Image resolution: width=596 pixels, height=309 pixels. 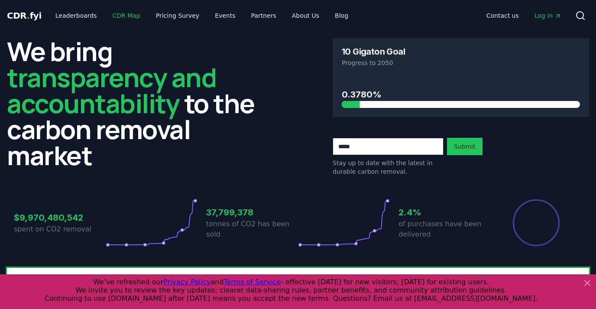 What do you see at coordinates (252, 212) in the screenshot?
I see `h3: 37,799,378` at bounding box center [252, 212].